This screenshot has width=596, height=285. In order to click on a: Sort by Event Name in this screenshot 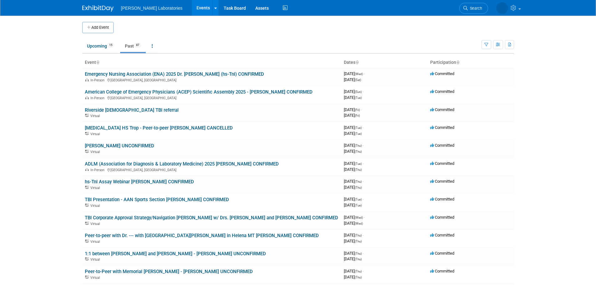, I will do `click(98, 62)`.